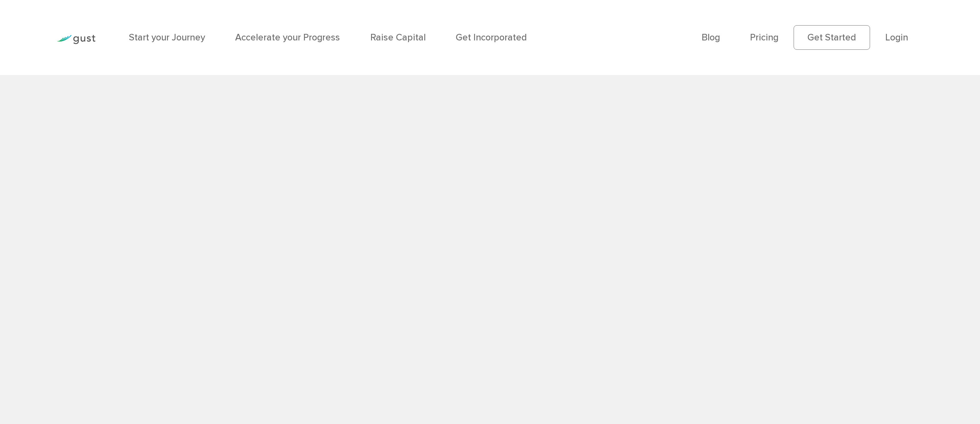 This screenshot has width=980, height=424. What do you see at coordinates (398, 37) in the screenshot?
I see `a: Raise Capital` at bounding box center [398, 37].